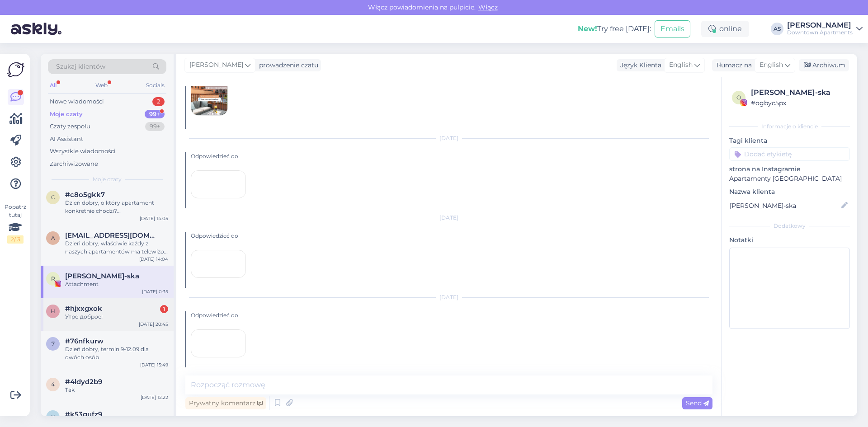 The width and height of the screenshot is (868, 427). Describe the element at coordinates (488, 7) in the screenshot. I see `span: Włącz` at that location.